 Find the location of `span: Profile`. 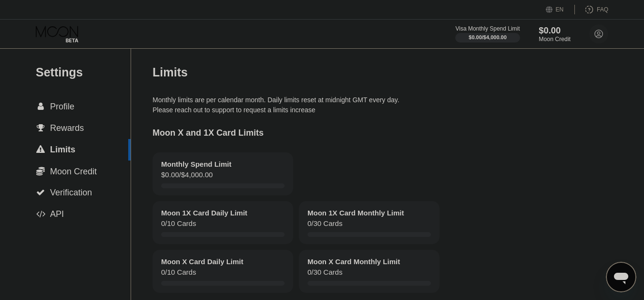

span: Profile is located at coordinates (62, 106).